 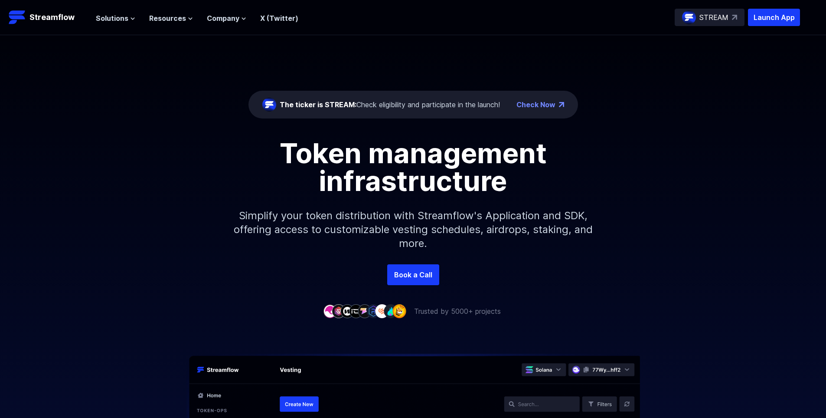 What do you see at coordinates (279, 18) in the screenshot?
I see `a: X (Twitter)` at bounding box center [279, 18].